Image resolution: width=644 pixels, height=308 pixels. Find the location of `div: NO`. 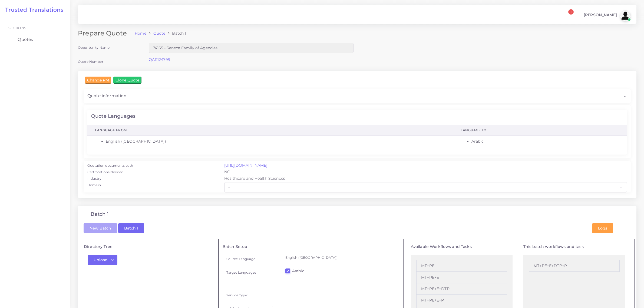

div: NO is located at coordinates (426, 173).